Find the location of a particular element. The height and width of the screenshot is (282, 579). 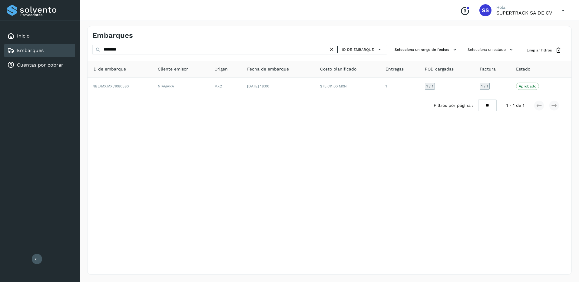

div: Cuentas por cobrar is located at coordinates (40, 65).